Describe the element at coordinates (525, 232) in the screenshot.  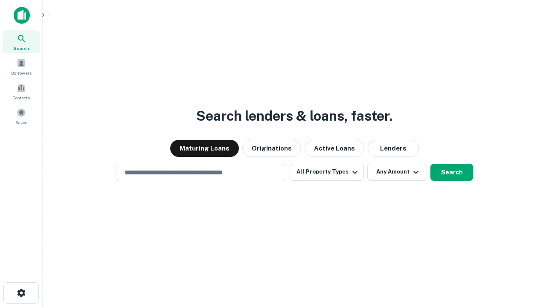
I see `div: Chat Widget` at that location.